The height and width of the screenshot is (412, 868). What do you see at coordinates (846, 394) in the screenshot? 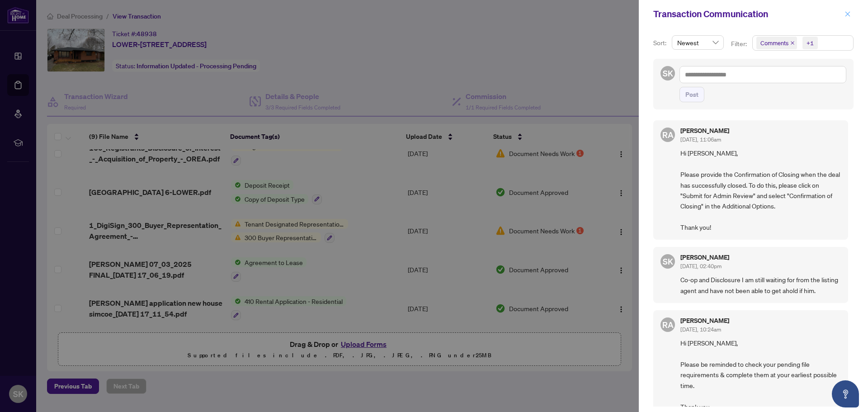
I see `button: Open asap` at bounding box center [846, 394].